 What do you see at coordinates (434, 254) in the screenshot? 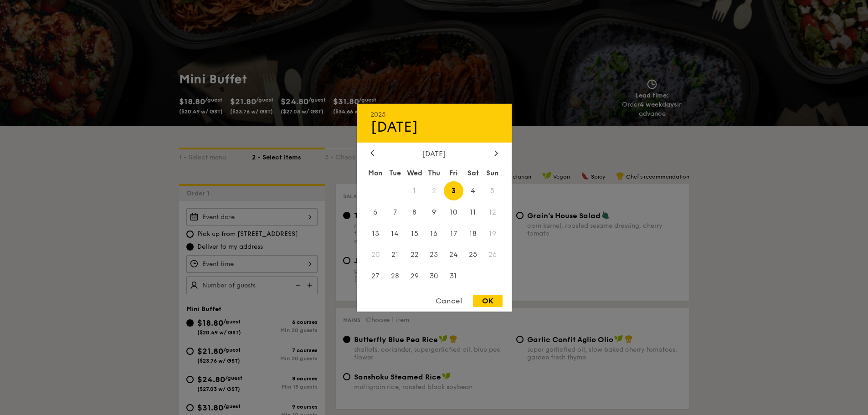
I see `span: 23` at bounding box center [434, 254].